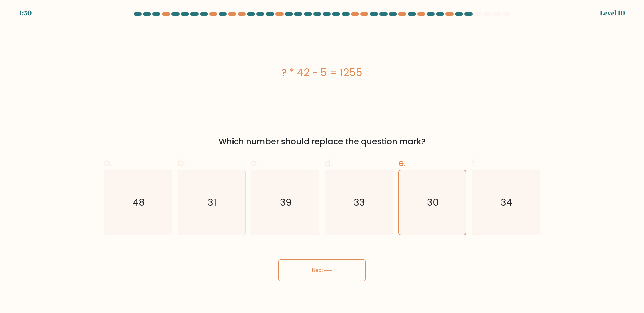 Image resolution: width=644 pixels, height=313 pixels. I want to click on div: Which number should replace the question mark?, so click(322, 141).